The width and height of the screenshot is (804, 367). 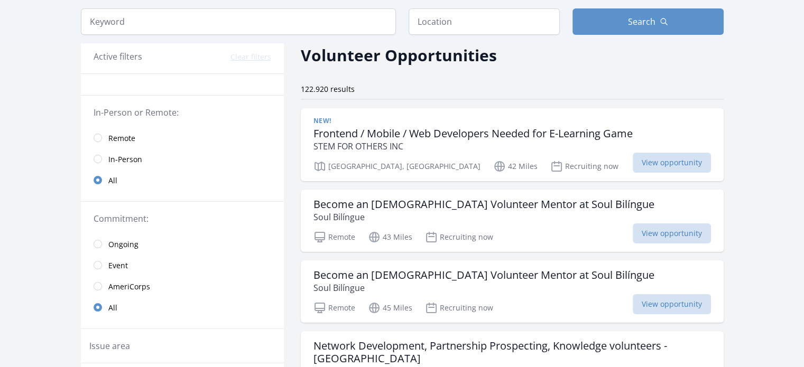 I want to click on a: New! Frontend / Mobile / Web Developers Needed for E-Learning Game STEM FOR OTHERS INC [GEOGRAPHI..., so click(x=512, y=145).